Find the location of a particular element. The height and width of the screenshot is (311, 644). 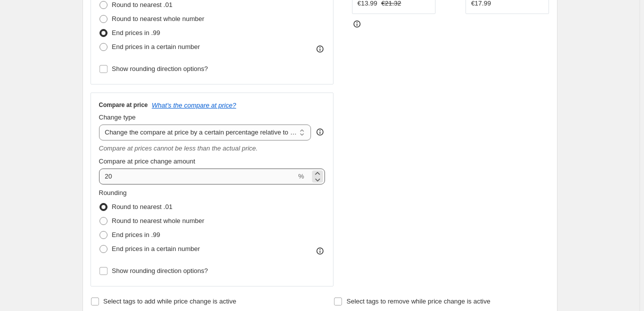

span: Change type is located at coordinates (117, 117).